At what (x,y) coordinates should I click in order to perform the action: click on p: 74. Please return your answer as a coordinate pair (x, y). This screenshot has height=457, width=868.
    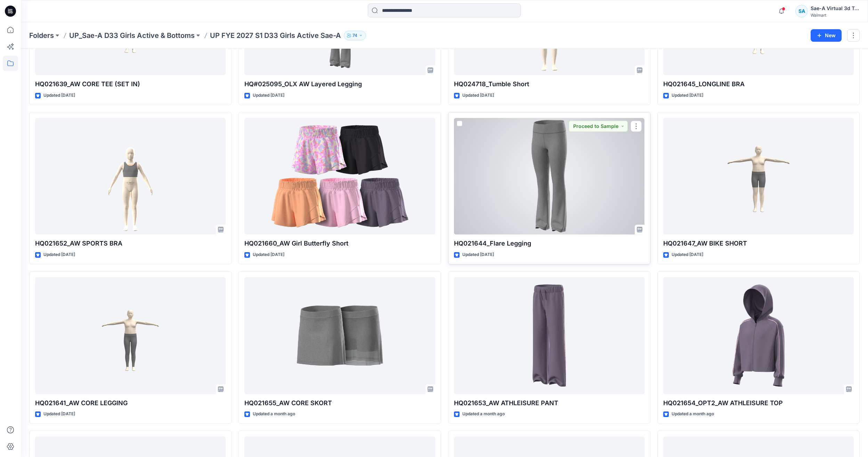
    Looking at the image, I should click on (355, 35).